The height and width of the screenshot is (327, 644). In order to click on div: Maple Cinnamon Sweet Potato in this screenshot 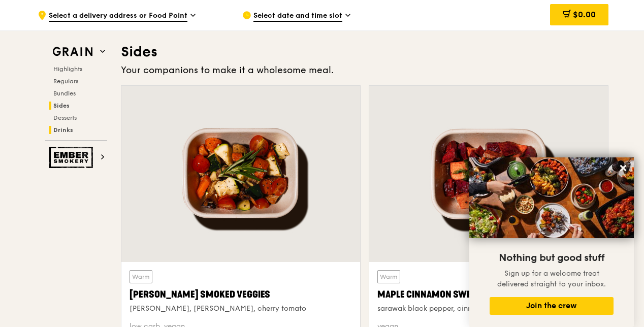, I will do `click(489, 294)`.